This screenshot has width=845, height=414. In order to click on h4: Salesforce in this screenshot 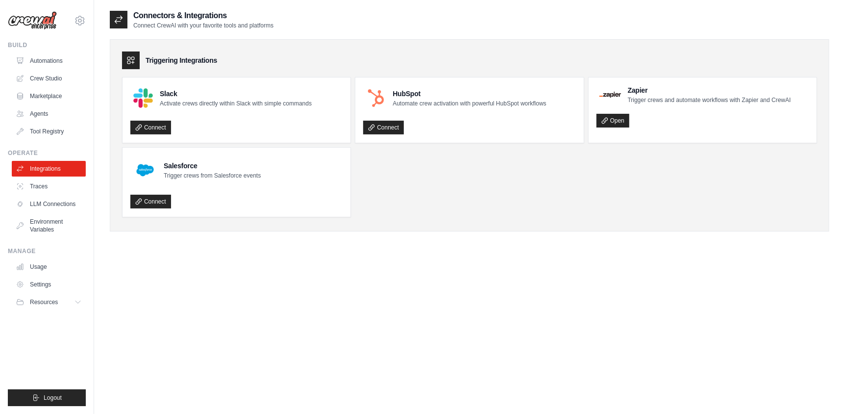, I will do `click(212, 166)`.